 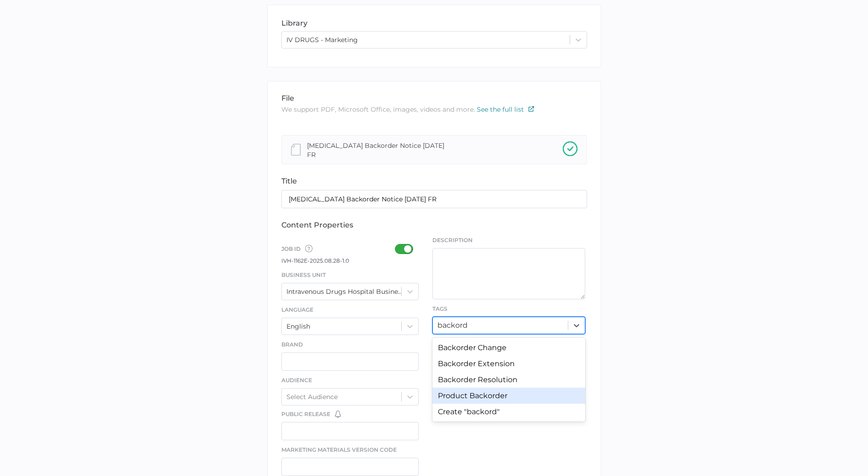 What do you see at coordinates (339, 449) in the screenshot?
I see `span: Marketing Materials Version Code` at bounding box center [339, 449].